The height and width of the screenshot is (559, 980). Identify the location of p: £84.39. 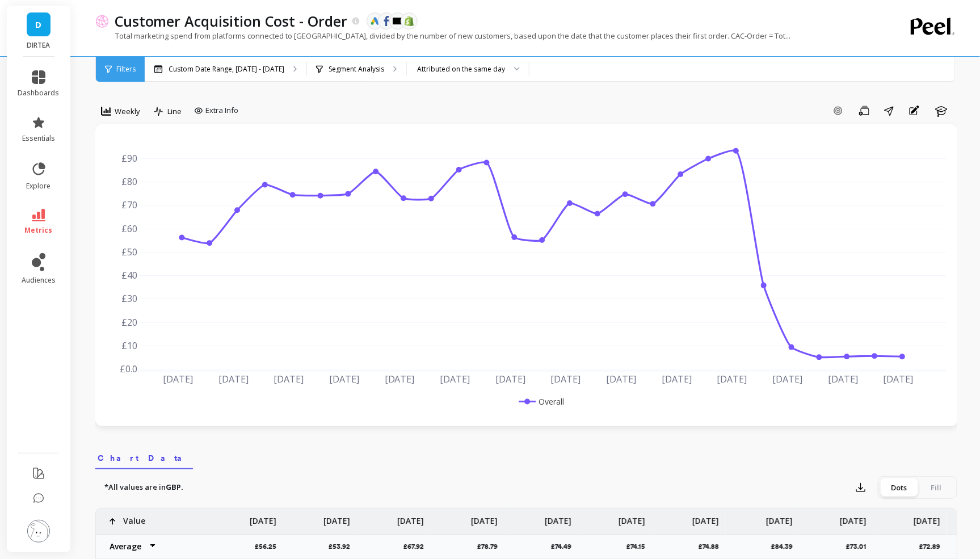
(785, 547).